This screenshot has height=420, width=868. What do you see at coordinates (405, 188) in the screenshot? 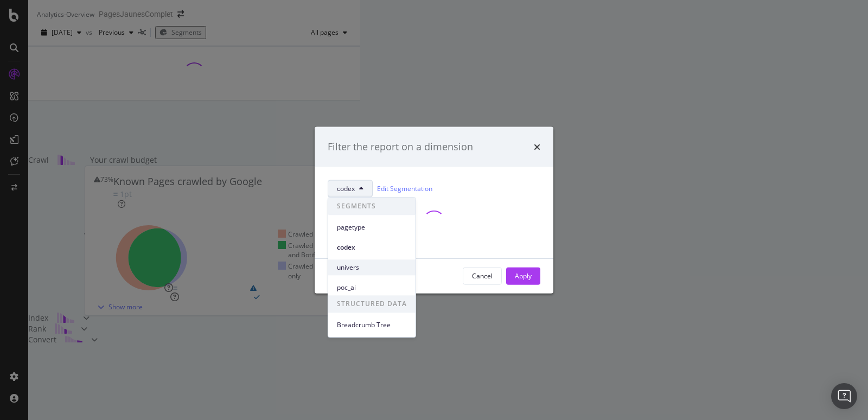
I see `a: Edit Segmentation` at bounding box center [405, 188].